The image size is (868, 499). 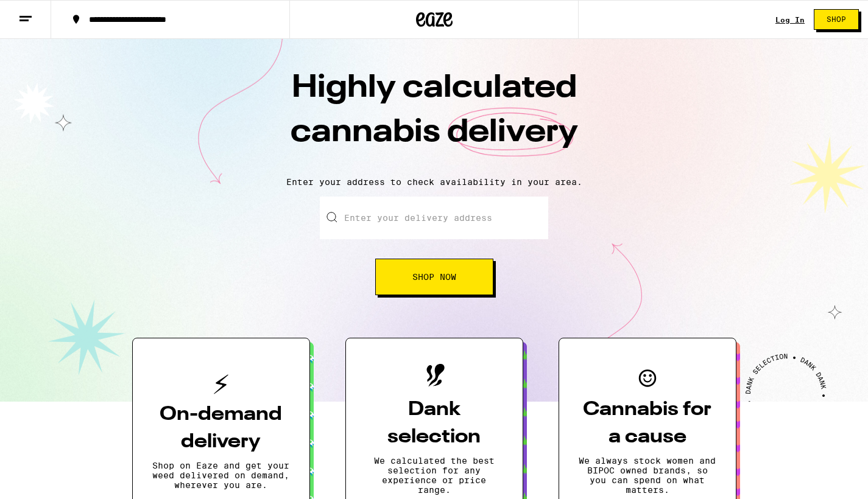 I want to click on a: Log In, so click(x=790, y=19).